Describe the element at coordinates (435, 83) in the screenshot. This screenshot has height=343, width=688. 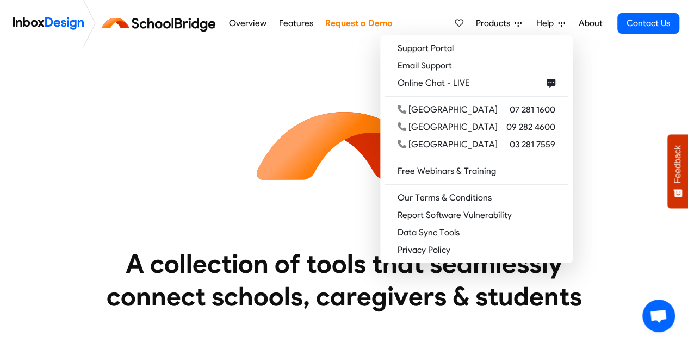
I see `span: Online Chat - LIVE` at that location.